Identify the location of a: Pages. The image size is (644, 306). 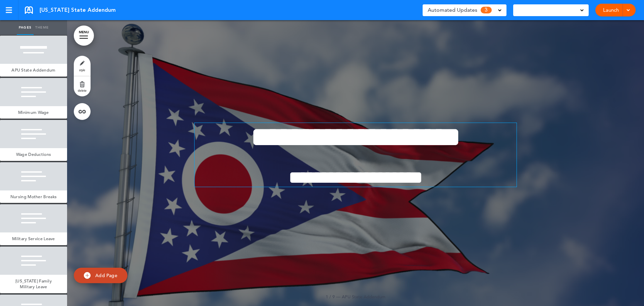
(25, 28).